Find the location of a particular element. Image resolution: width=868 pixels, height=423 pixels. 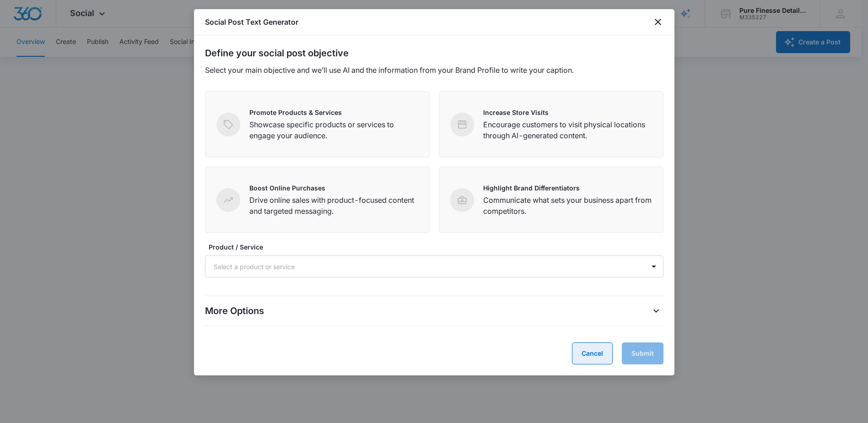

p: Showcase specific products or services to engage your audience. is located at coordinates (334, 130).